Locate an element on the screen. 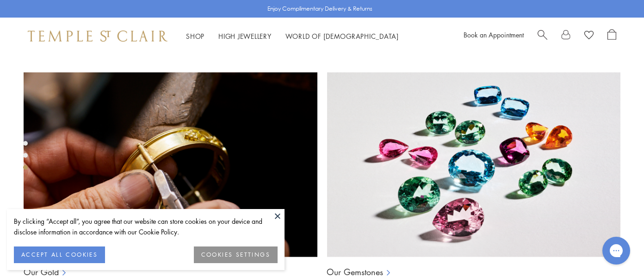  img: Temple St. Clair is located at coordinates (97, 36).